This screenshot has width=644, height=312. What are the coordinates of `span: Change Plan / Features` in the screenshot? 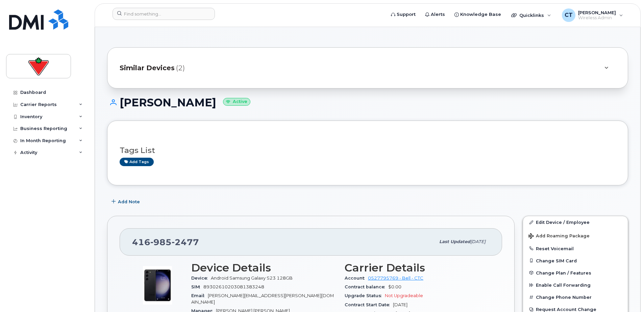 It's located at (564, 273).